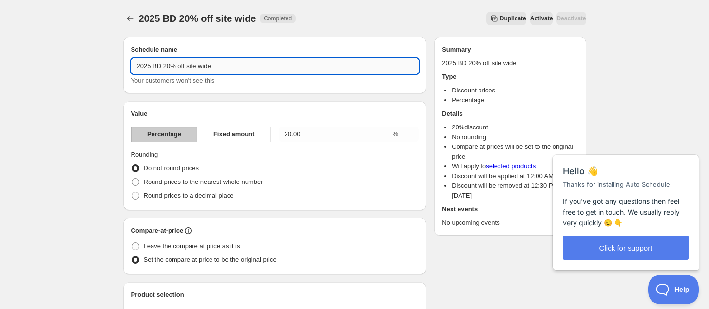 This screenshot has width=709, height=309. Describe the element at coordinates (513, 19) in the screenshot. I see `span: Duplicate` at that location.